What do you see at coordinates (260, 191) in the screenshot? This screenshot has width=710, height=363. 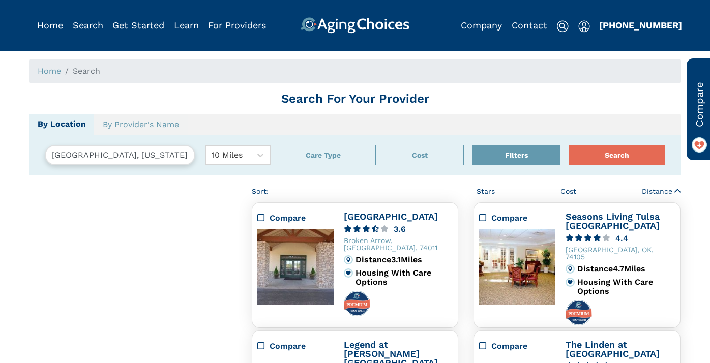 I see `div: Sort:` at bounding box center [260, 191].